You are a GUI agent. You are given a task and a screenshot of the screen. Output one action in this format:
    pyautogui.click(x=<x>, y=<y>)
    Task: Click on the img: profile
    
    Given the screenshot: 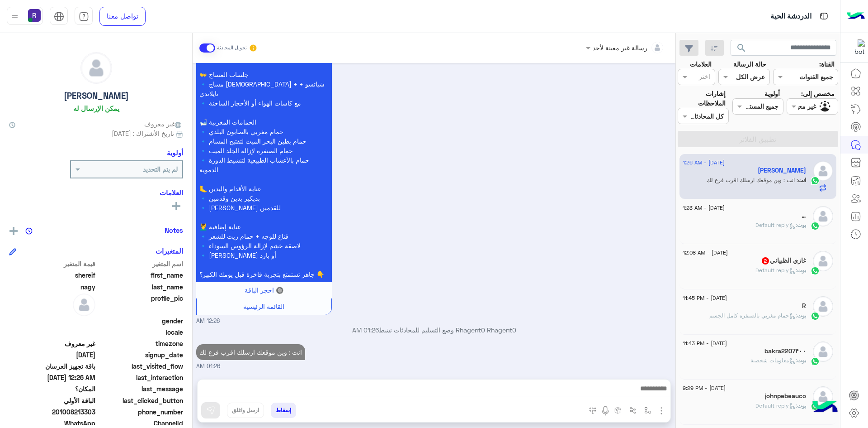 What is the action you would take?
    pyautogui.click(x=14, y=17)
    